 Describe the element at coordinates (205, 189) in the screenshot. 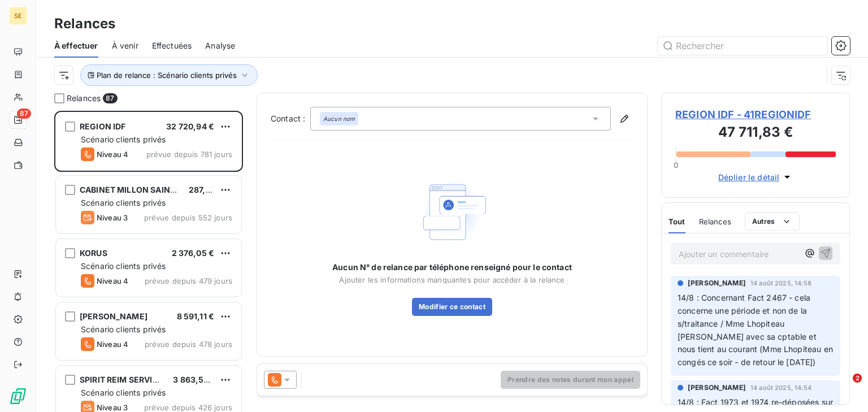

I see `span: 287,69 €` at that location.